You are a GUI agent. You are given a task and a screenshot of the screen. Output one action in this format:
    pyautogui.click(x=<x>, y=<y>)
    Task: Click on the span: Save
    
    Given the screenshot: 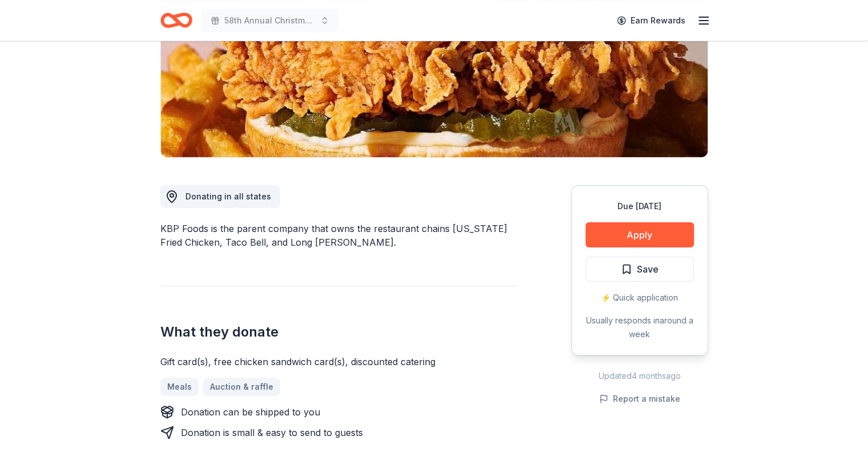 What is the action you would take?
    pyautogui.click(x=648, y=269)
    